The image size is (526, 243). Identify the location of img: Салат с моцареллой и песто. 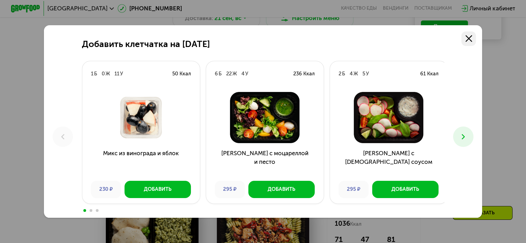
(265, 118).